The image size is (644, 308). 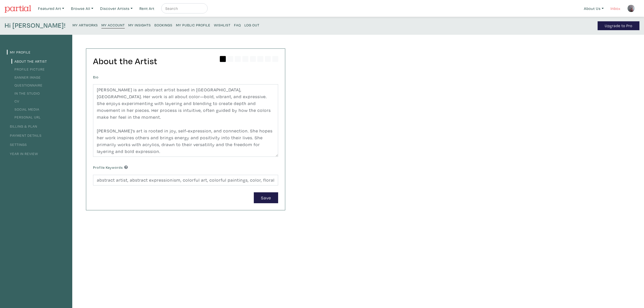 I want to click on input: Comma-separated keywords that best describe you and your work., so click(x=186, y=180).